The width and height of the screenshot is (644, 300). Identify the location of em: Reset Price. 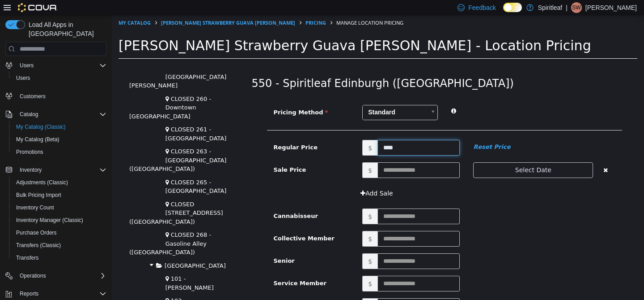
(380, 131).